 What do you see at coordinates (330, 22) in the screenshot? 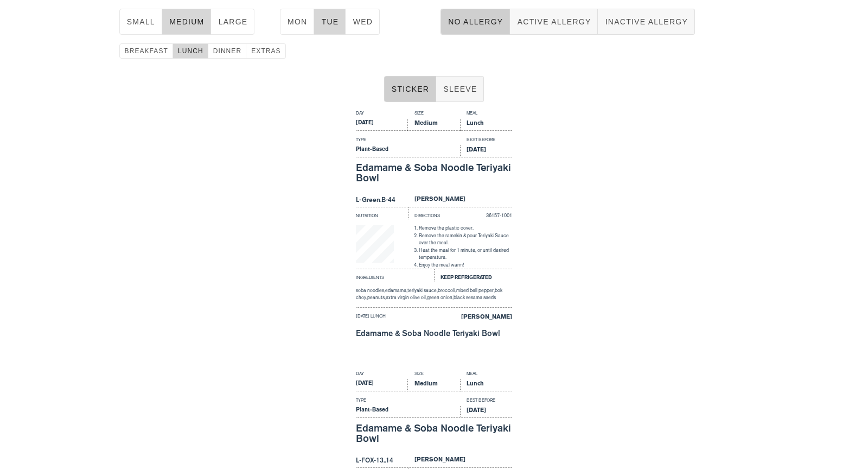
I see `button: Tue` at bounding box center [330, 22].